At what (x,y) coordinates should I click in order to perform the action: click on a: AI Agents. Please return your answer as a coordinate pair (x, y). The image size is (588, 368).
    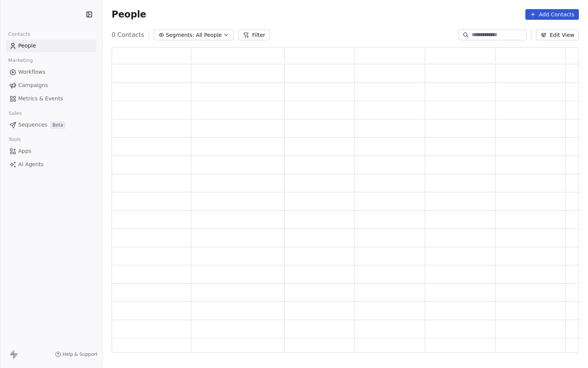
    Looking at the image, I should click on (51, 164).